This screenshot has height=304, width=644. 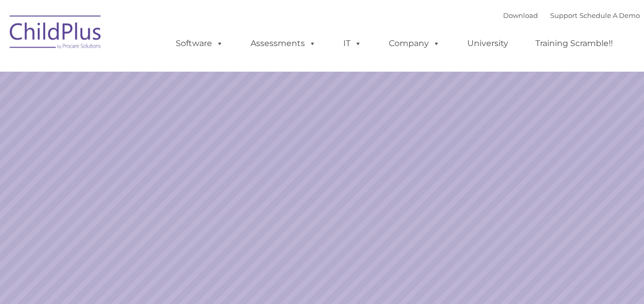 I want to click on a: University, so click(x=488, y=44).